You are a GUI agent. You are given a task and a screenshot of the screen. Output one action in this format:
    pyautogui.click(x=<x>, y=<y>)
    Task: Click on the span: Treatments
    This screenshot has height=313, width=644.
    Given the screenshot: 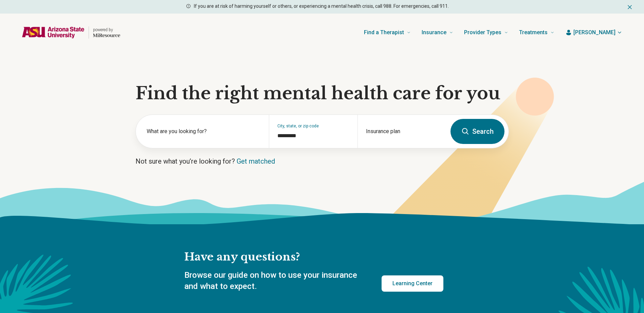 What is the action you would take?
    pyautogui.click(x=533, y=33)
    